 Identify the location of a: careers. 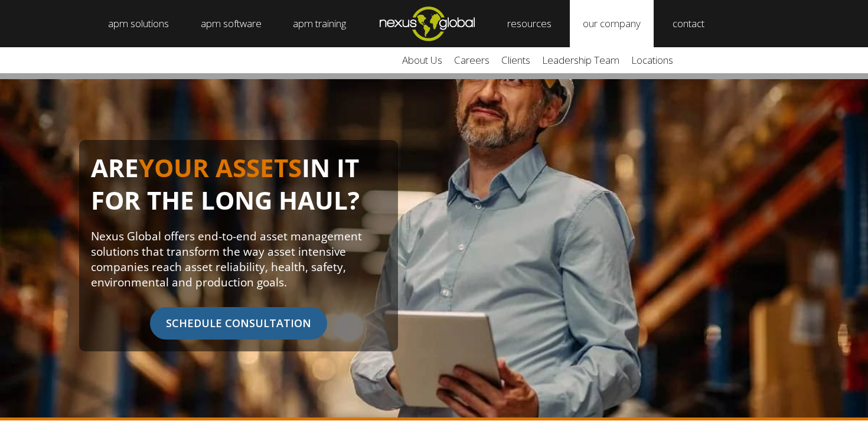
(472, 60).